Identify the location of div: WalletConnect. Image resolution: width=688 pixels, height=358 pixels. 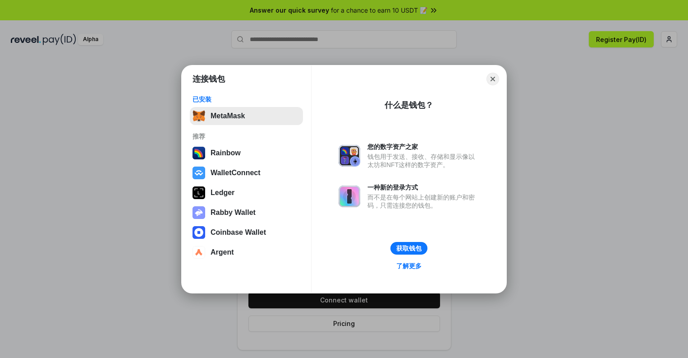
(235, 173).